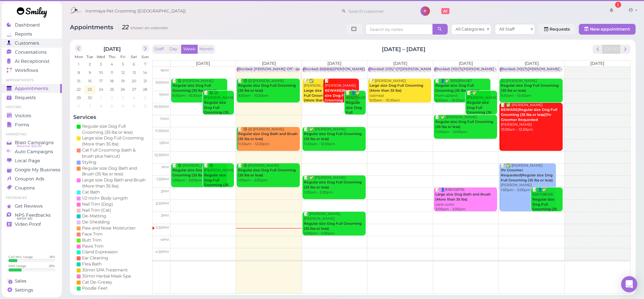  I want to click on div: Paw and Nose Moisturizer, so click(109, 228).